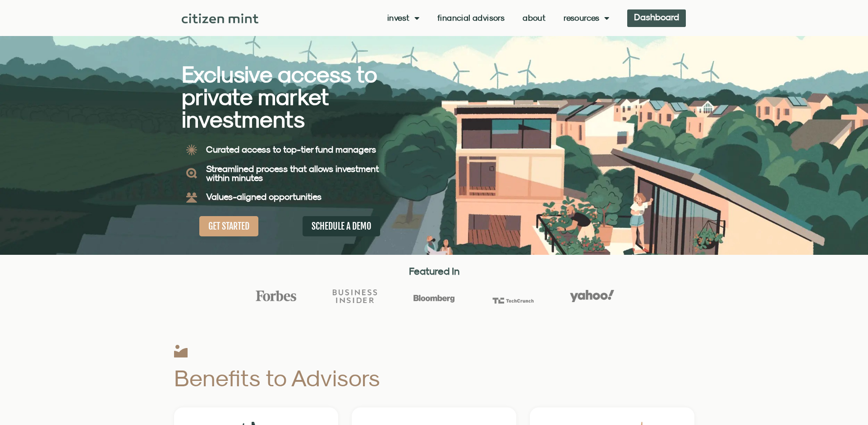 This screenshot has width=868, height=425. I want to click on img: Forbes Logo, so click(276, 296).